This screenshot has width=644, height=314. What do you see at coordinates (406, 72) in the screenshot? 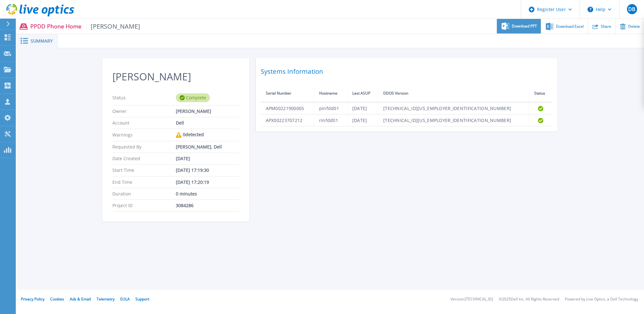
I see `h2: Systems Information` at bounding box center [406, 72].